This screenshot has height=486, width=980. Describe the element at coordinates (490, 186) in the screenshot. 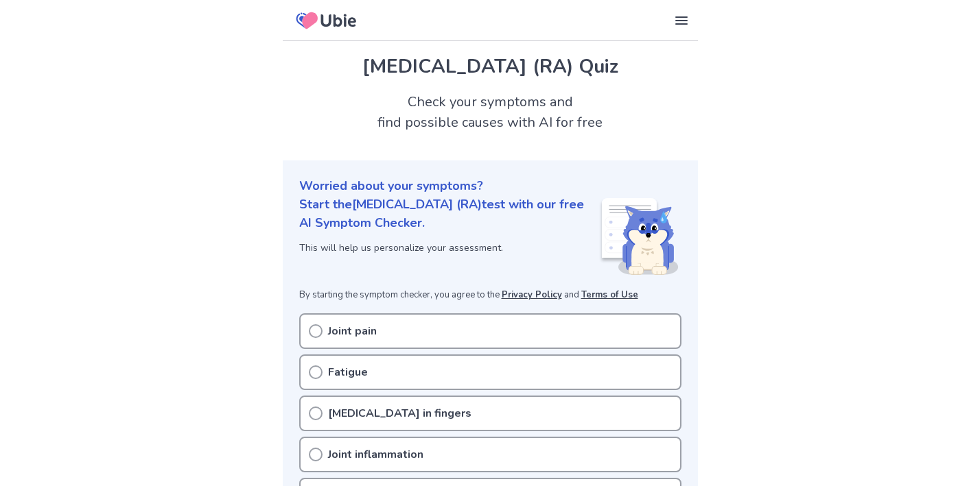

I see `p: Worried about your symptoms?` at that location.